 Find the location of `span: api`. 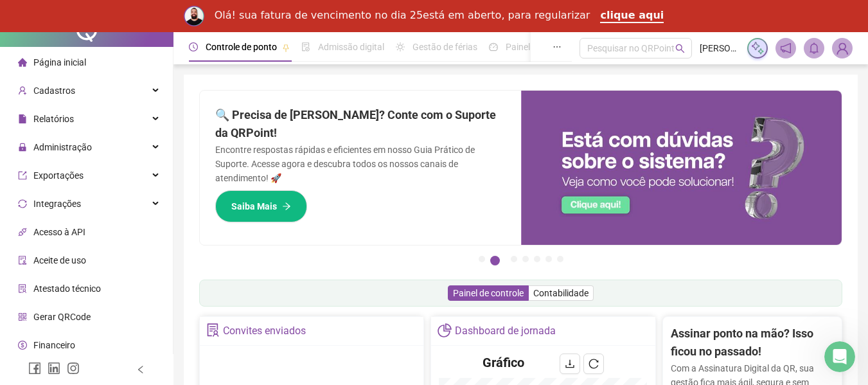

span: api is located at coordinates (22, 232).